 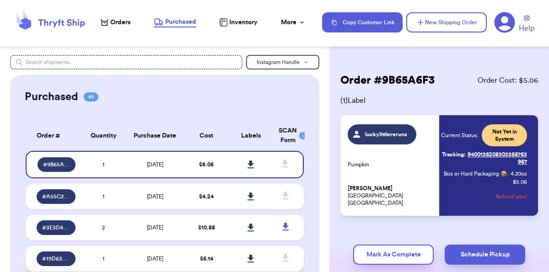 What do you see at coordinates (56, 197) in the screenshot?
I see `span: # A55C22D2` at bounding box center [56, 197].